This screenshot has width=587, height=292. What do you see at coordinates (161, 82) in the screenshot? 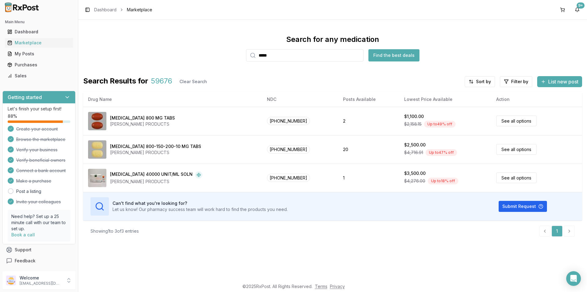
I see `span: 59676` at bounding box center [161, 82].